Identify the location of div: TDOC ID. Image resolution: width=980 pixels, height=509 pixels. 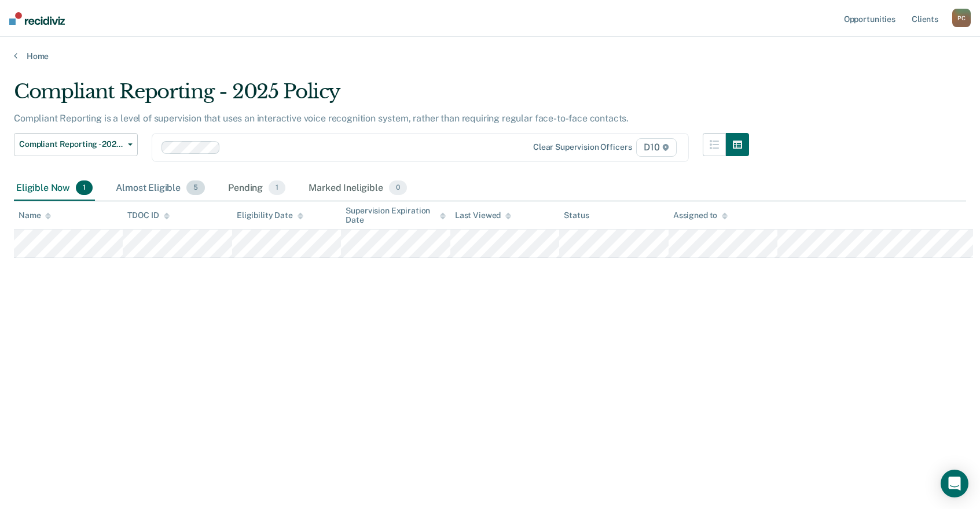
(148, 215).